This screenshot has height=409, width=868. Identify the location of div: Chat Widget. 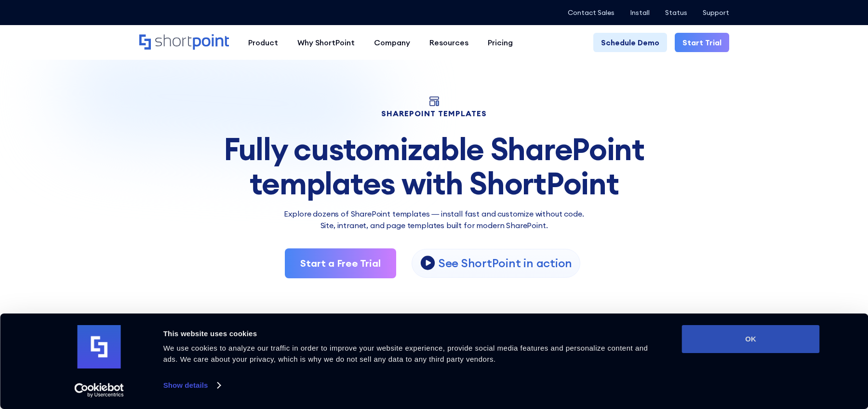
(781, 353).